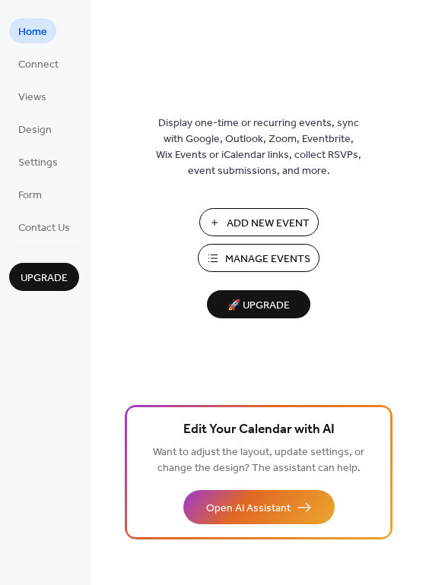 The image size is (426, 585). What do you see at coordinates (44, 277) in the screenshot?
I see `button: Upgrade` at bounding box center [44, 277].